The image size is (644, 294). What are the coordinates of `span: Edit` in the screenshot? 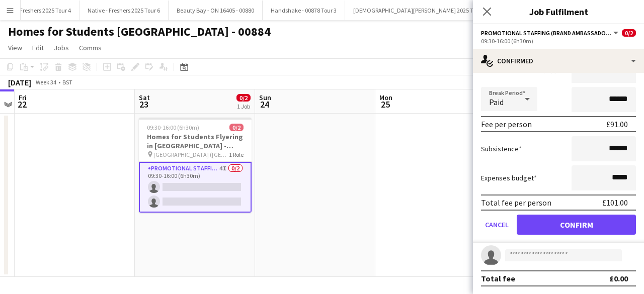 It's located at (38, 48).